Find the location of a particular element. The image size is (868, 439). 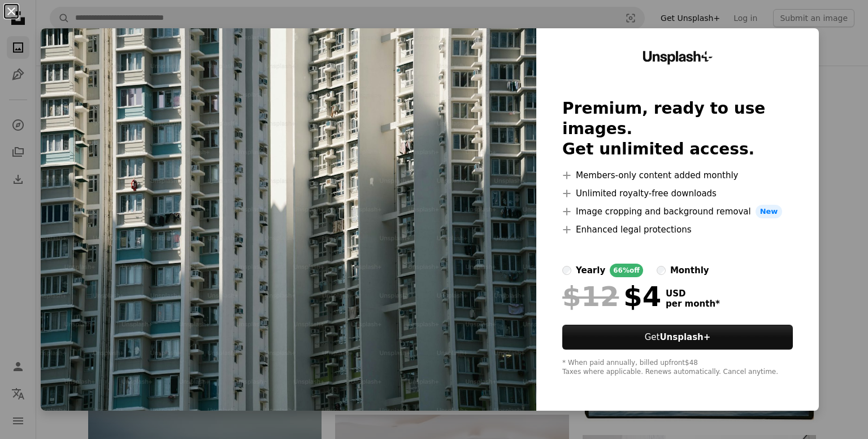

div: $4 is located at coordinates (611, 296).